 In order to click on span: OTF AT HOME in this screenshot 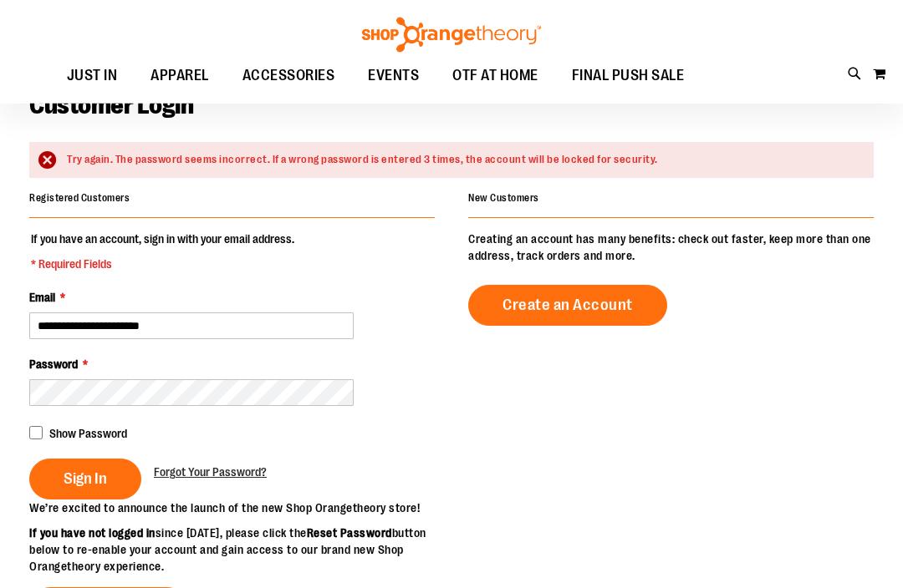, I will do `click(495, 76)`.